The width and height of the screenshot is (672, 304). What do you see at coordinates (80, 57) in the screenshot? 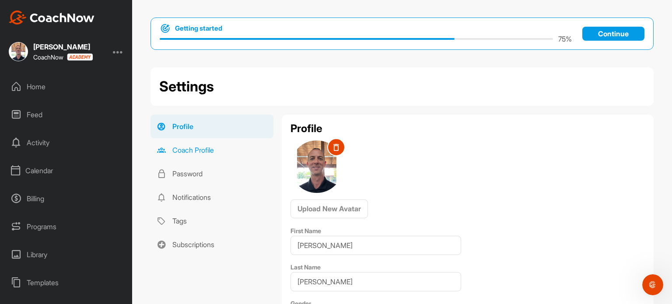
I see `img: CoachNow acadmey` at bounding box center [80, 57].